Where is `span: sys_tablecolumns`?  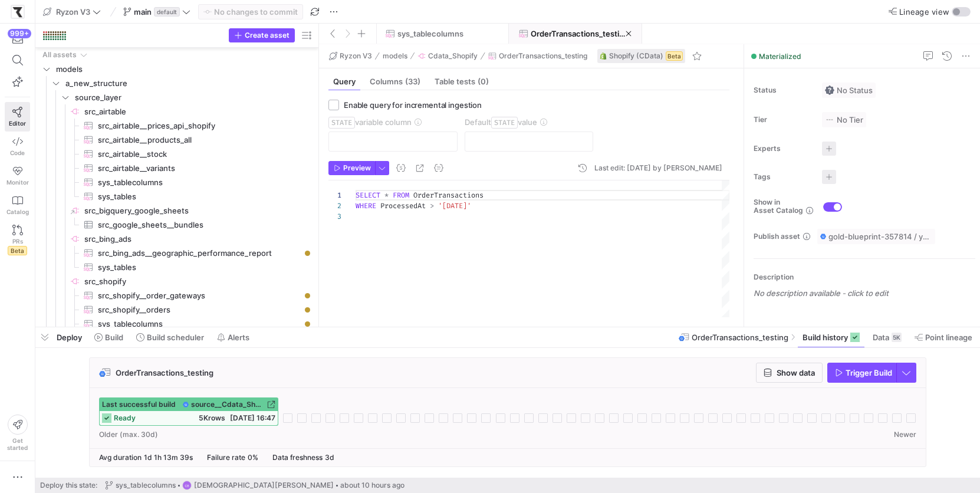
span: sys_tablecolumns is located at coordinates (430, 33).